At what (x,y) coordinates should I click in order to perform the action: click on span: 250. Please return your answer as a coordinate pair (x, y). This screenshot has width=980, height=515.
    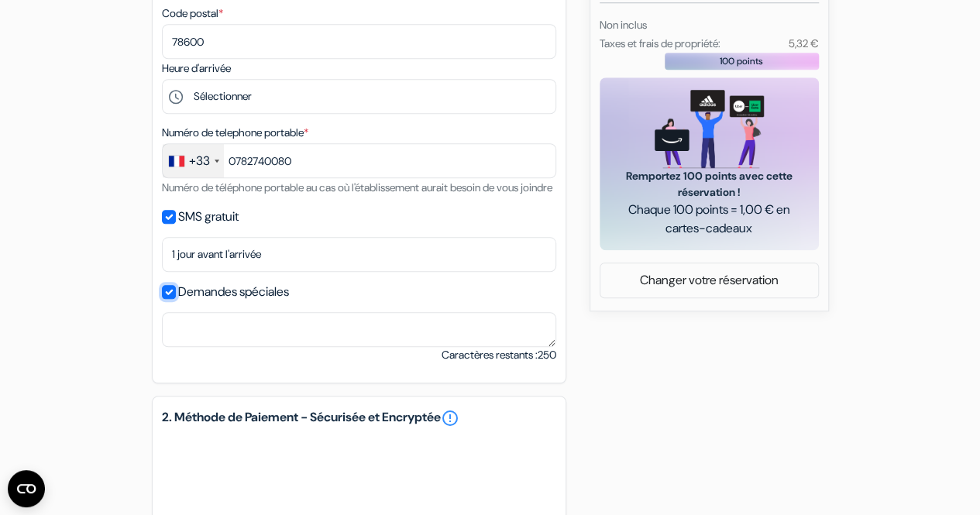
    Looking at the image, I should click on (547, 354).